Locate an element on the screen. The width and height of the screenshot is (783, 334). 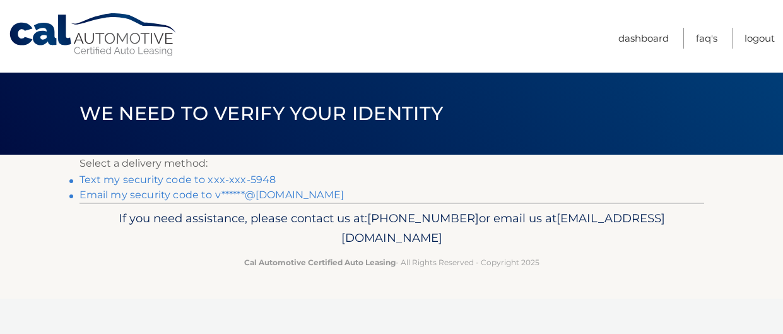
p: If you need assistance, please contact us at: or email us at is located at coordinates (392, 228).